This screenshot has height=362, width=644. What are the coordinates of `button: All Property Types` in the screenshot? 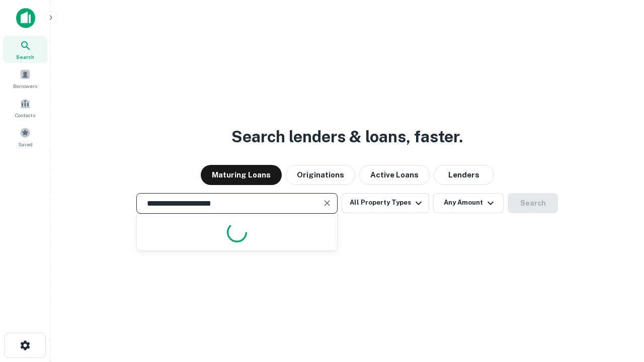 It's located at (386, 203).